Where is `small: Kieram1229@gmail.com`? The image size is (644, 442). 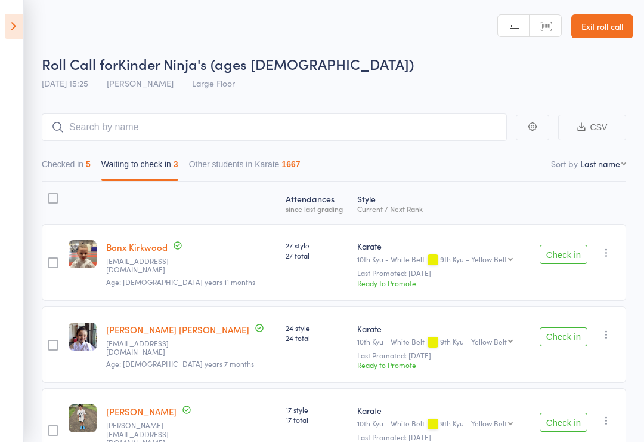
small: Kieram1229@gmail.com is located at coordinates (145, 347).